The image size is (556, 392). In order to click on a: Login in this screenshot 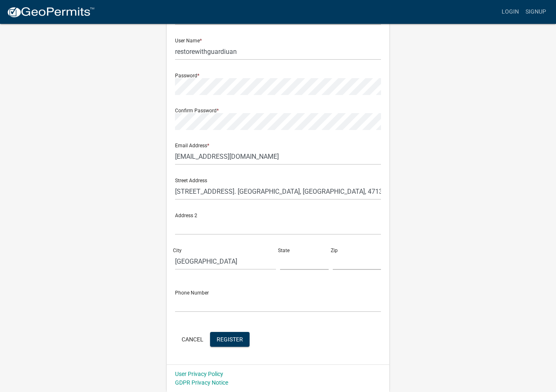, I will do `click(510, 12)`.